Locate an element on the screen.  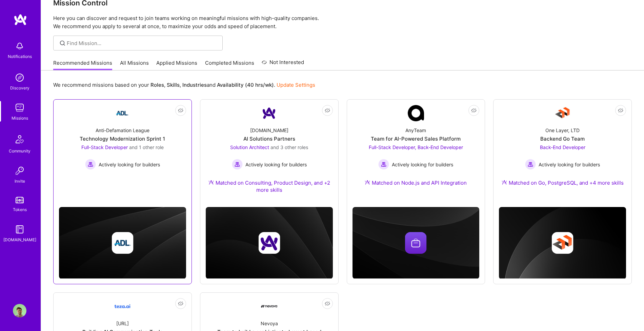
a: Company LogoAnti-Defamation LeagueTechnology Modernization Sprint 1Full-Stack Developer and 1 oth... is located at coordinates (122, 147).